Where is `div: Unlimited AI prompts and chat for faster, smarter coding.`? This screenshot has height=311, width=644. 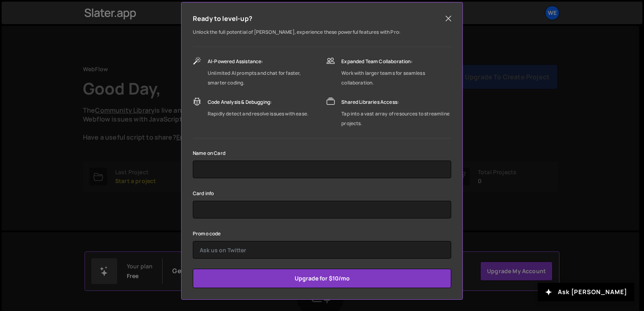
div: Unlimited AI prompts and chat for faster, smarter coding. is located at coordinates (263, 78).